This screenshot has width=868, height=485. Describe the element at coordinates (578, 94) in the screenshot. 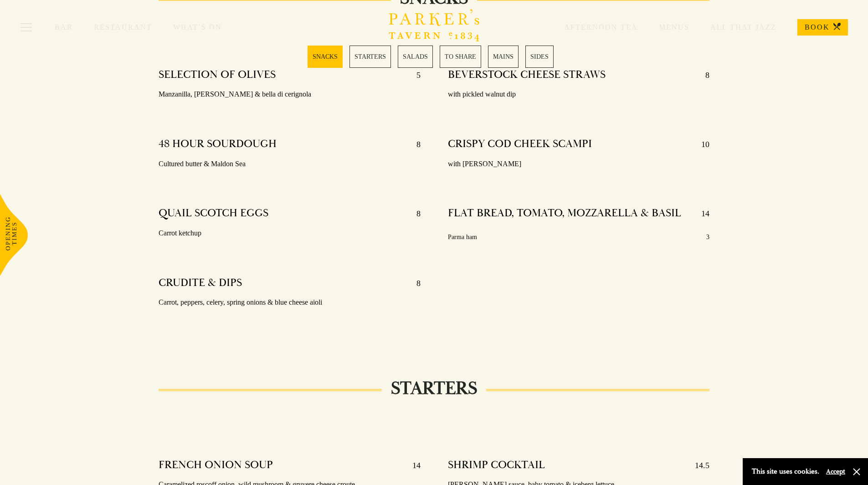

I see `p: with pickled walnut dip` at that location.